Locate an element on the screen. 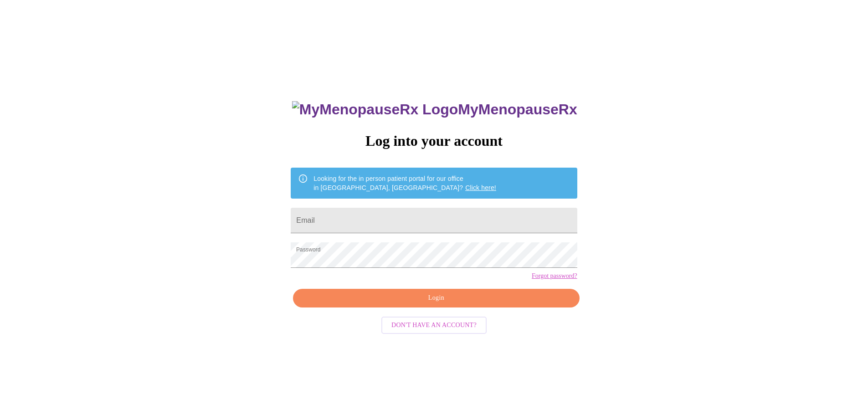  img: MyMenopauseRx Logo is located at coordinates (375, 109).